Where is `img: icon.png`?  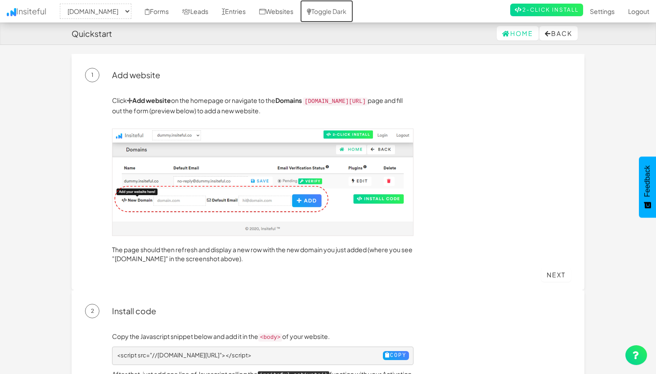 img: icon.png is located at coordinates (11, 12).